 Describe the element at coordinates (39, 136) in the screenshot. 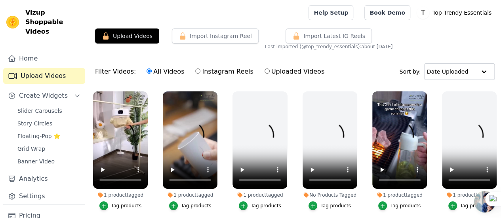

I see `span: Floating-Pop ⭐` at that location.